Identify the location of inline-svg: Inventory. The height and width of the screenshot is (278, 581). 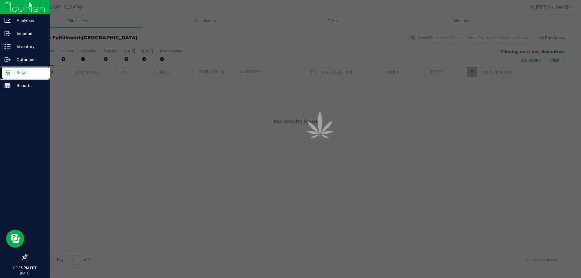
(8, 47).